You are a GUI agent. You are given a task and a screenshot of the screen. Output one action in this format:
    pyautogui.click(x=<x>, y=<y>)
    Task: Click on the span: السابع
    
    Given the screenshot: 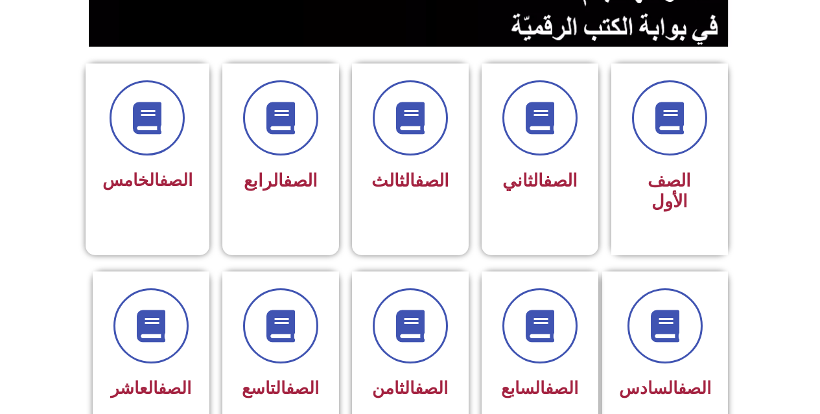 What is the action you would take?
    pyautogui.click(x=539, y=388)
    